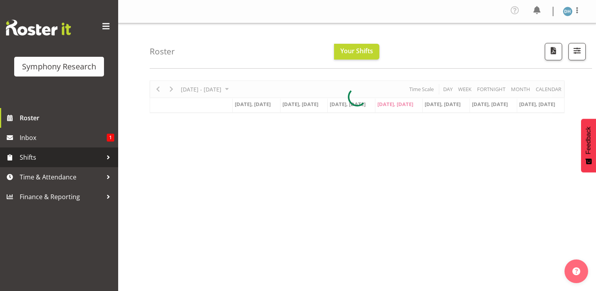  I want to click on span: Shifts, so click(61, 157).